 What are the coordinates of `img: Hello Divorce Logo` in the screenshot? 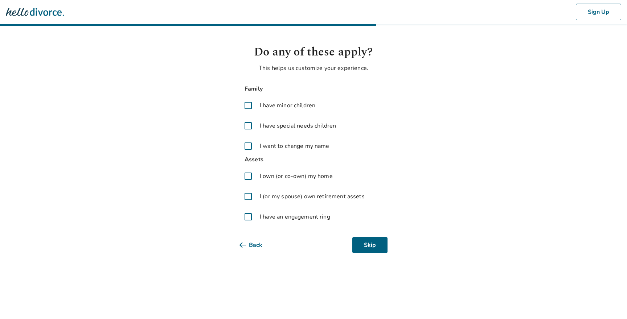 It's located at (35, 12).